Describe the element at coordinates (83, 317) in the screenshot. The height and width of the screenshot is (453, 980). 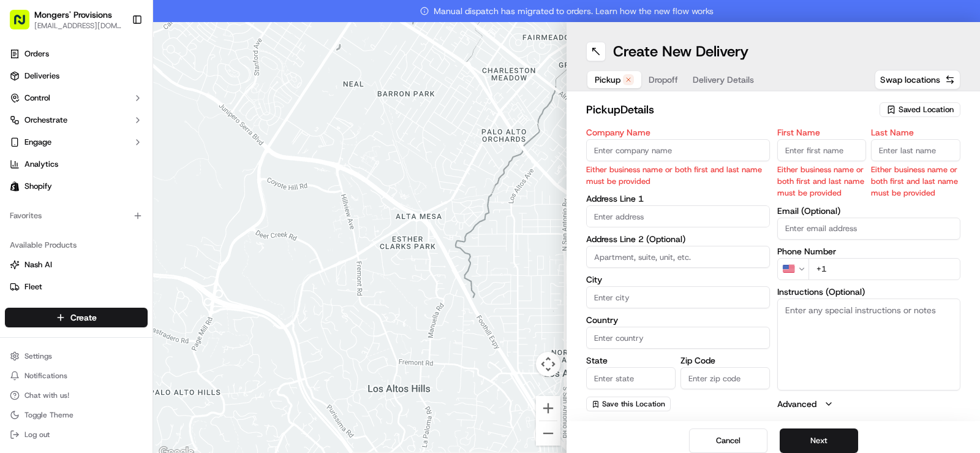
I see `span: Create` at that location.